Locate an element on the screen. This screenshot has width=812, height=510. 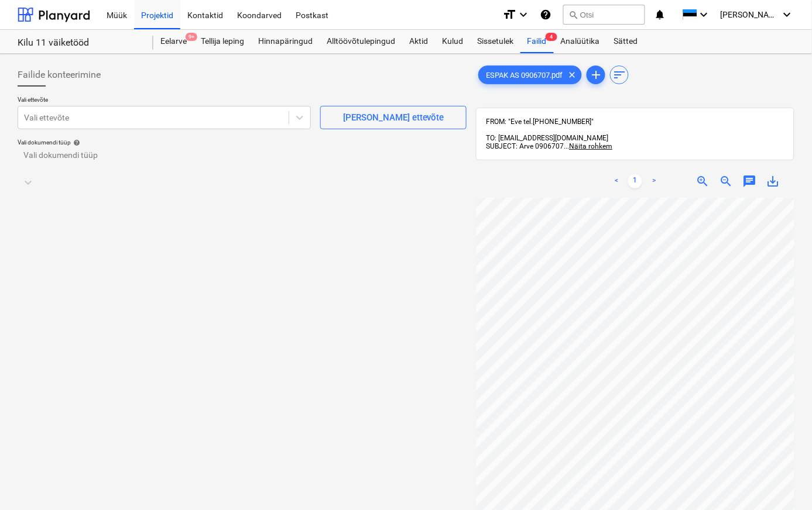
div: Chat Widget is located at coordinates (782, 482).